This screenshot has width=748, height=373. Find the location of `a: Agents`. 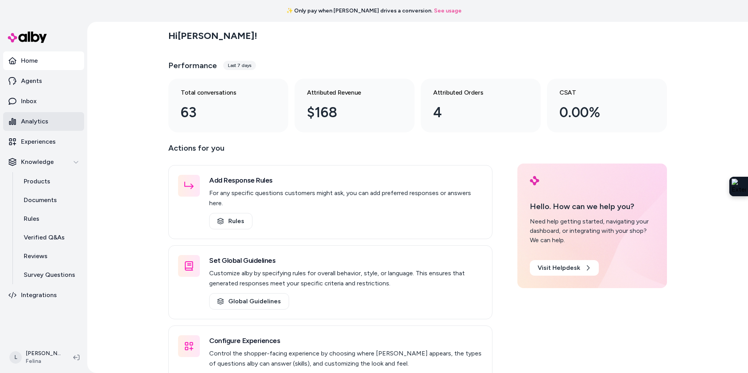

a: Agents is located at coordinates (44, 81).